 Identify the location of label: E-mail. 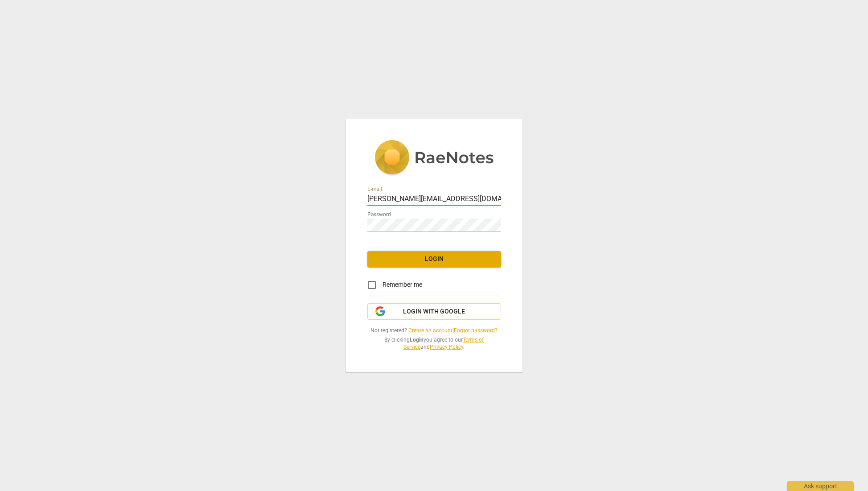
(375, 189).